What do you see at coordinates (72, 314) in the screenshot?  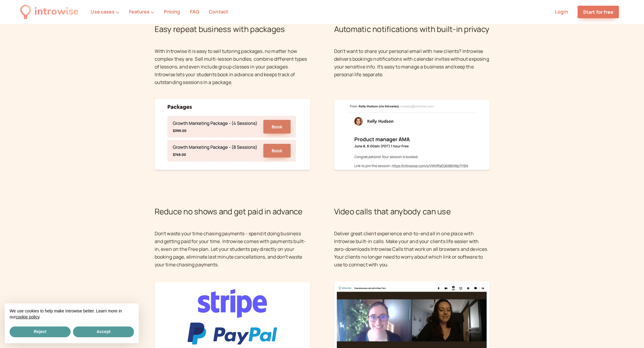 I see `div: We use cookies to help make Introwise better. Learn more in our .` at bounding box center [72, 314].